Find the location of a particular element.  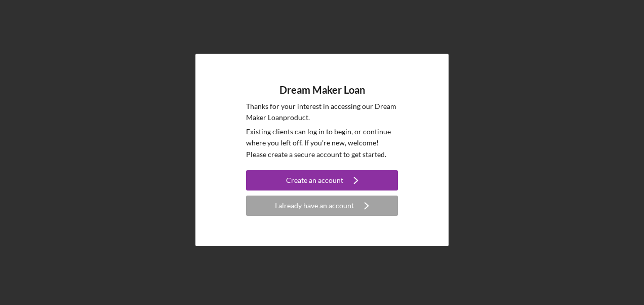

h4: Dream Maker Loan is located at coordinates (322, 90).